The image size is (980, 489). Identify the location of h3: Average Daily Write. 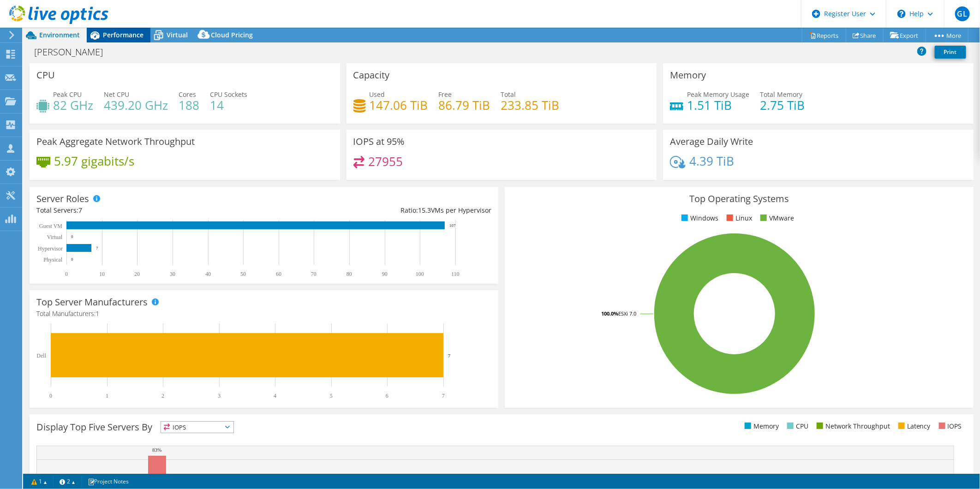
(711, 142).